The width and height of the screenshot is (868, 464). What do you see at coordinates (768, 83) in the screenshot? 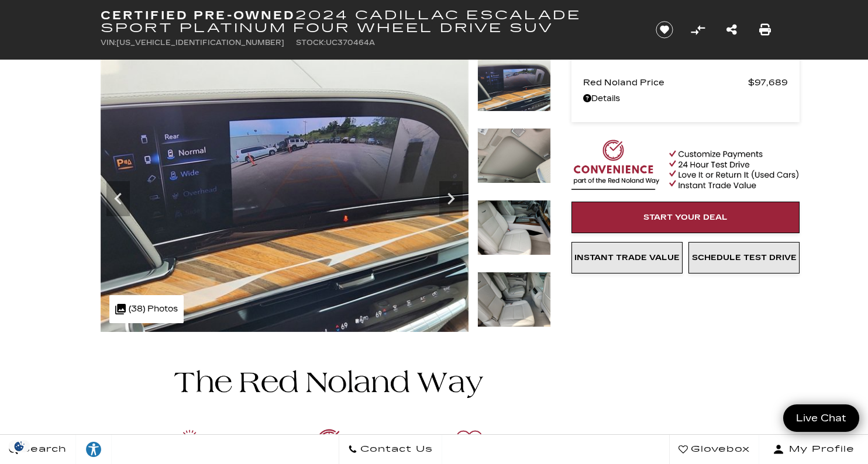
I see `span: $97,689` at bounding box center [768, 83].